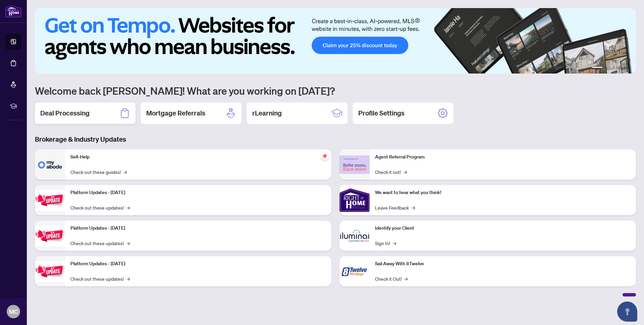 This screenshot has height=325, width=644. What do you see at coordinates (628, 68) in the screenshot?
I see `button: 6` at bounding box center [628, 68].